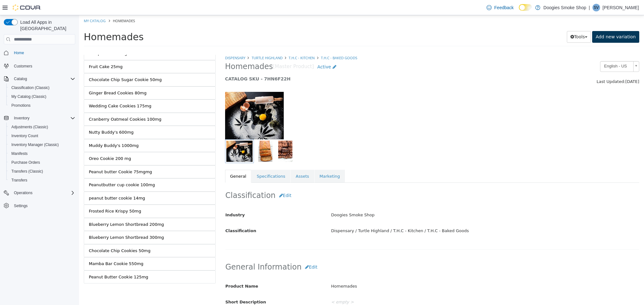 Image resolution: width=644 pixels, height=305 pixels. I want to click on div: Wedding Cake Cookies 175mg, so click(41, 91).